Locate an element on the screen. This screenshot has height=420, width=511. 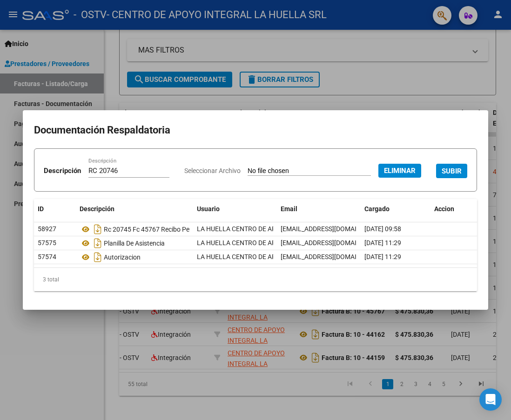
span: Descripción is located at coordinates (97, 209).